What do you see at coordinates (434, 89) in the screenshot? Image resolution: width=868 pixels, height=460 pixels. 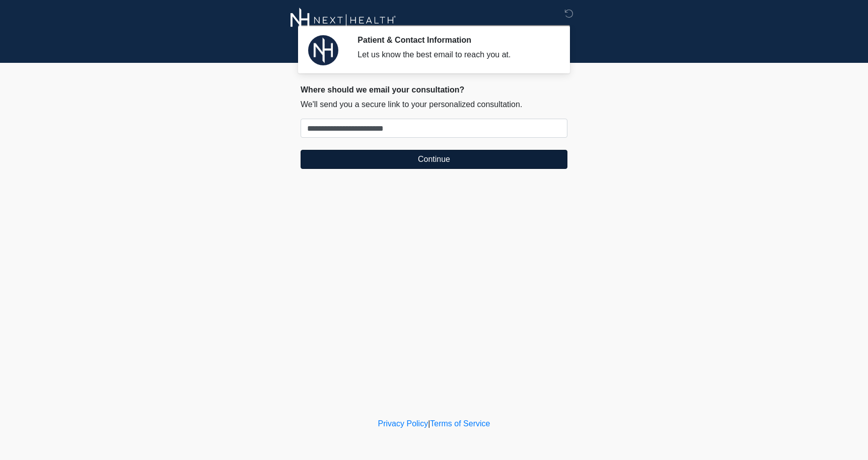 I see `h2: Where should we email your consultation?` at bounding box center [434, 89].